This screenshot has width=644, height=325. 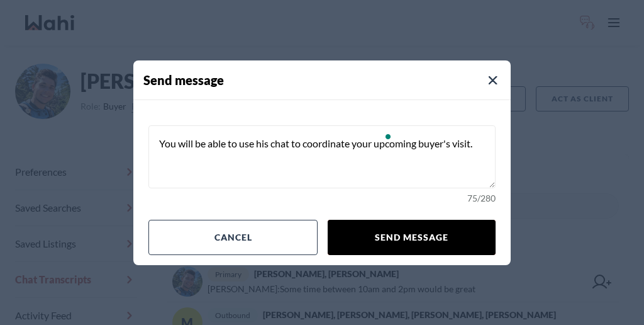 What do you see at coordinates (494, 80) in the screenshot?
I see `button: Close Modal` at bounding box center [494, 80].